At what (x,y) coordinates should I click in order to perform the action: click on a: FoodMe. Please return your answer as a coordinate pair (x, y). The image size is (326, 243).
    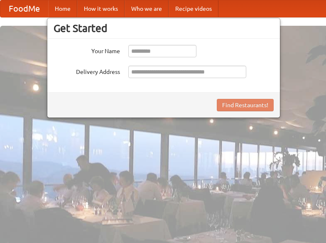
    Looking at the image, I should click on (24, 9).